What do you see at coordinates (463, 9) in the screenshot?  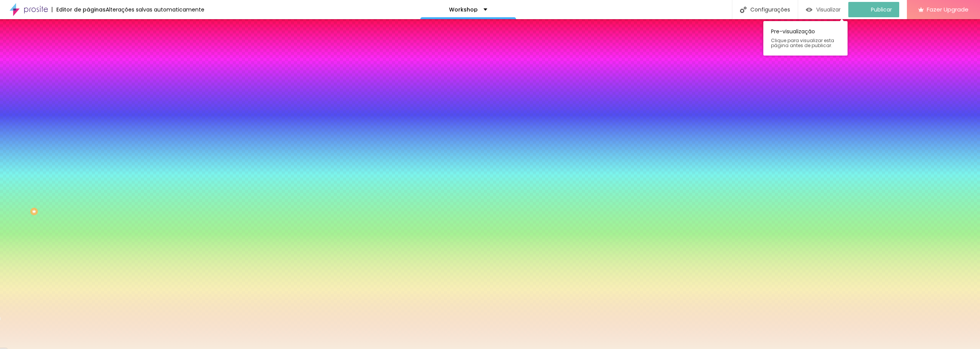 I see `p: Workshop` at bounding box center [463, 9].